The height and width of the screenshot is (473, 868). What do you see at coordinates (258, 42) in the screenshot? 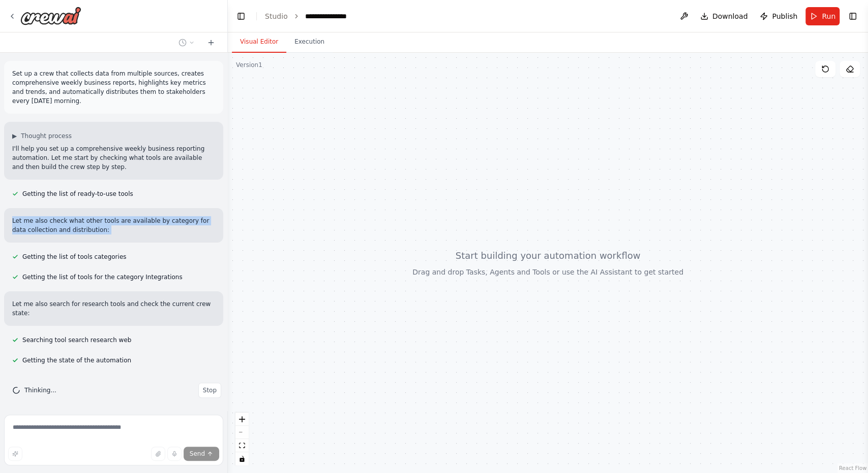
I see `button: Visual Editor` at bounding box center [258, 42].